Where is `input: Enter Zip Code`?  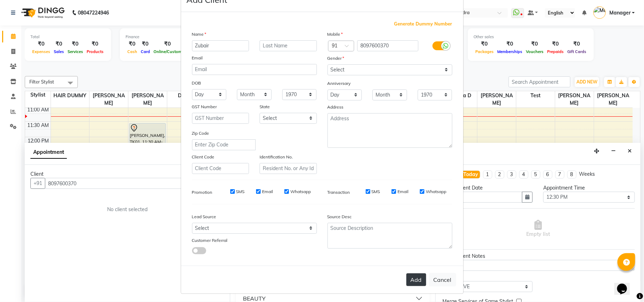 input: Enter Zip Code is located at coordinates (224, 145).